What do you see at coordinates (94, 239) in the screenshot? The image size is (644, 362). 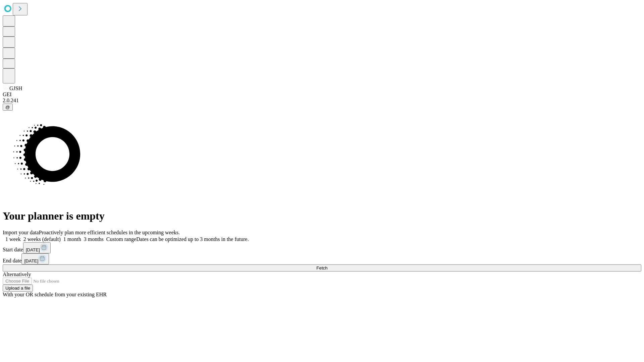 I see `span: 3 months` at bounding box center [94, 239].